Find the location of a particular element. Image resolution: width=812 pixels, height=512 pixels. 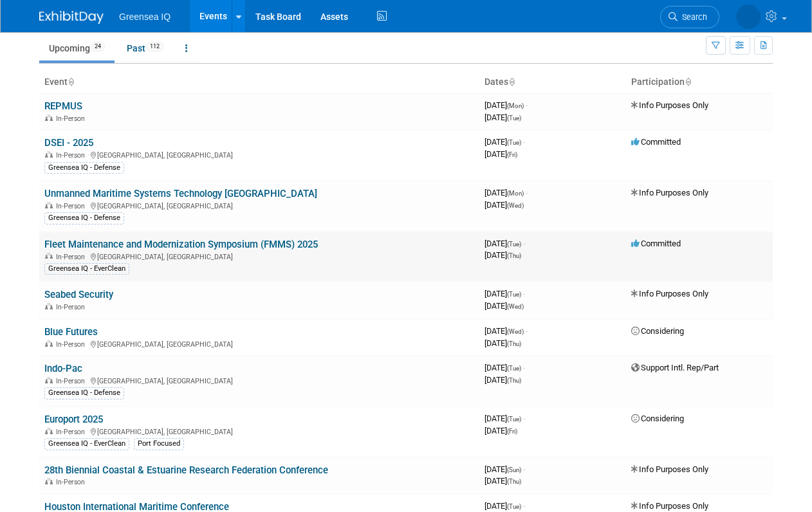

a: Search is located at coordinates (690, 17).